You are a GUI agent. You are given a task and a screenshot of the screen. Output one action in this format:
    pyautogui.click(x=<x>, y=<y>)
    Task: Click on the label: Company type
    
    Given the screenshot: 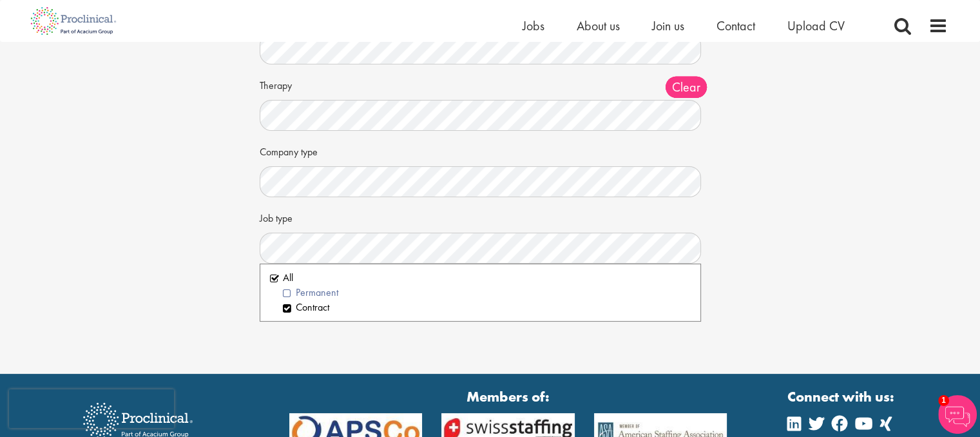 What is the action you would take?
    pyautogui.click(x=294, y=150)
    